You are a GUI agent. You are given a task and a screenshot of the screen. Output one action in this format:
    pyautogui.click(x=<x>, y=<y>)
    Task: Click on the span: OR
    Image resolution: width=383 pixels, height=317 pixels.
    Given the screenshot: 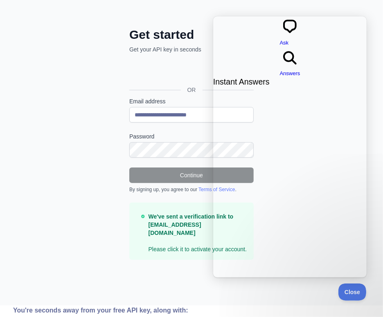 What is the action you would take?
    pyautogui.click(x=191, y=90)
    